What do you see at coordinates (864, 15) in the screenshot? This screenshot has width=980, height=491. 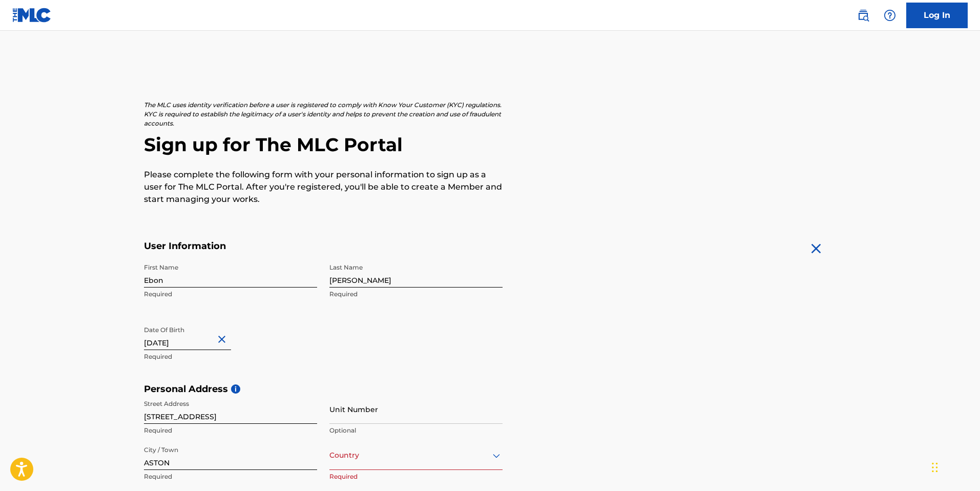 I see `img: search` at bounding box center [864, 15].